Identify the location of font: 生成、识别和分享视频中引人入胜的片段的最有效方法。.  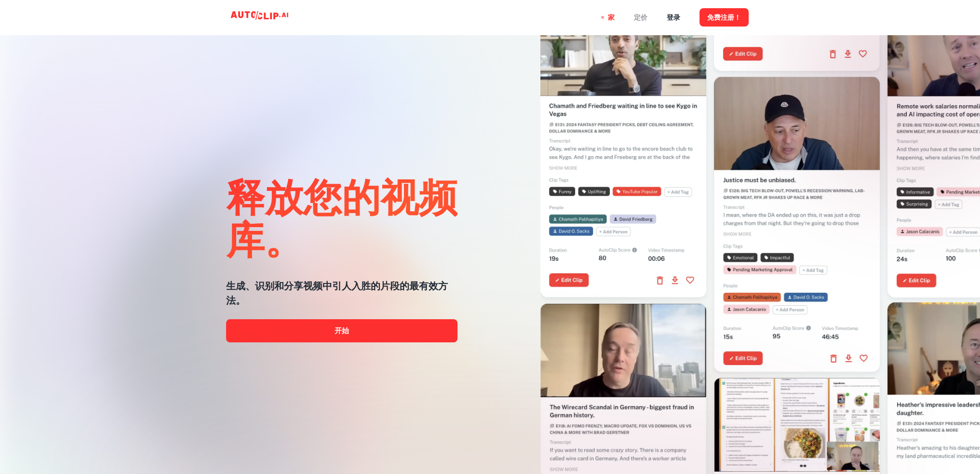
(337, 293).